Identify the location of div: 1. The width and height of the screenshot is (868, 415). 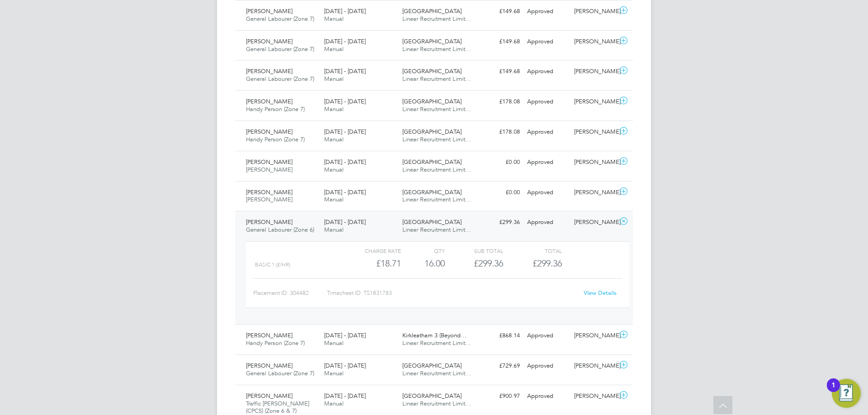
(833, 391).